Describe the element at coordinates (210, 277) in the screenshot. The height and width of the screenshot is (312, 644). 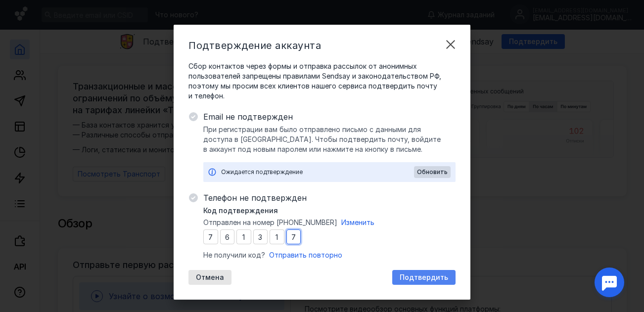
I see `span: Отмена` at that location.